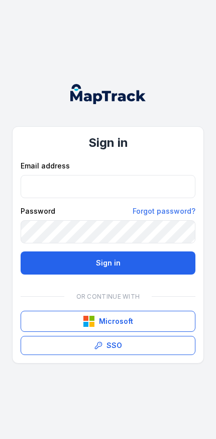 The height and width of the screenshot is (439, 216). What do you see at coordinates (108, 297) in the screenshot?
I see `div: Or continue with` at bounding box center [108, 297].